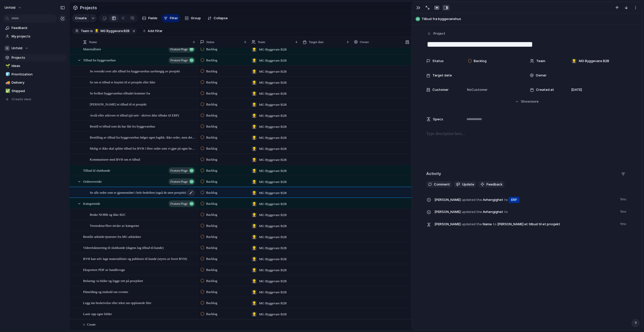 This screenshot has width=644, height=332. Describe the element at coordinates (92, 49) in the screenshot. I see `span: Materiallister` at that location.